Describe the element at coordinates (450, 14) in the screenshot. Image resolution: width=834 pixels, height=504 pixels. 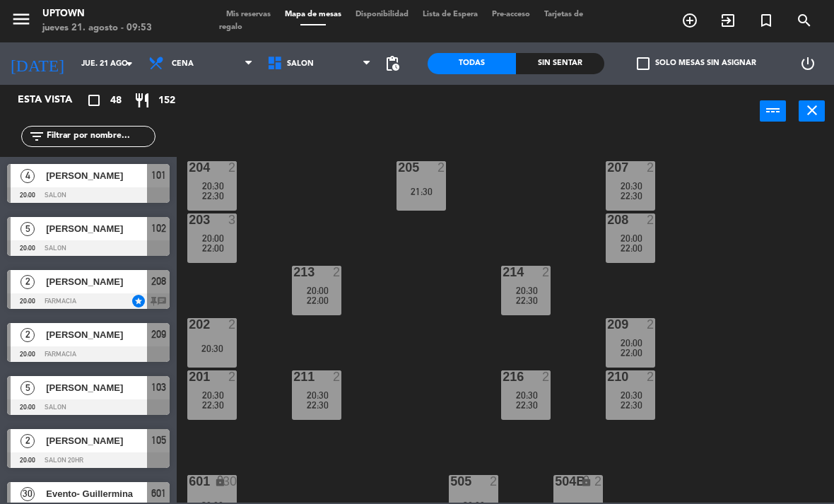
I see `span: Lista de Espera` at that location.